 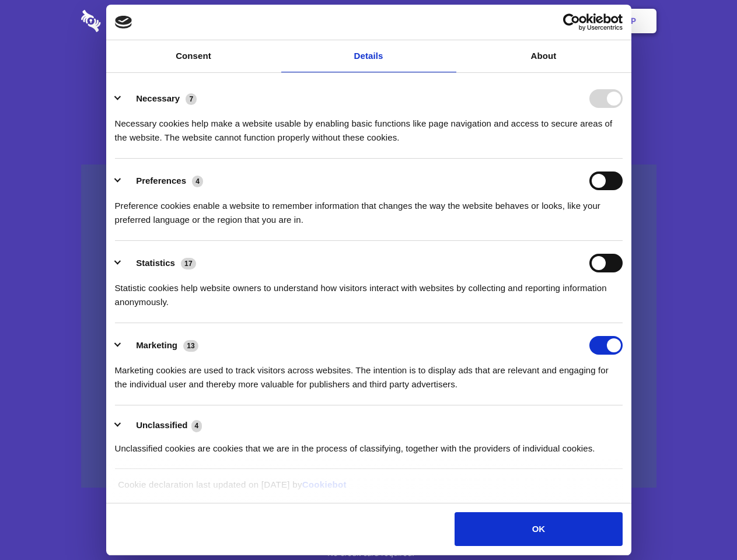 I want to click on button: Necessary (7), so click(x=160, y=99).